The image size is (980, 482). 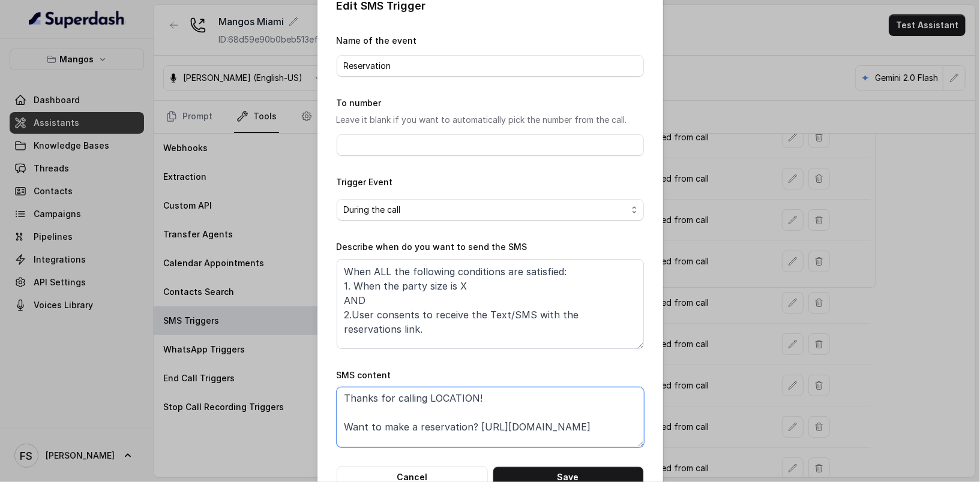 What do you see at coordinates (432, 247) in the screenshot?
I see `label: Describe when do you want to send the SMS` at bounding box center [432, 247].